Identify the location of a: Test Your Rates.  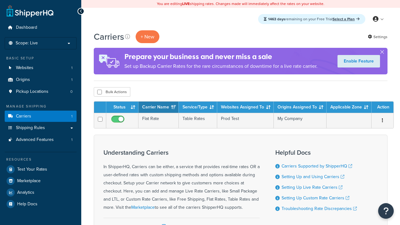
(41, 169).